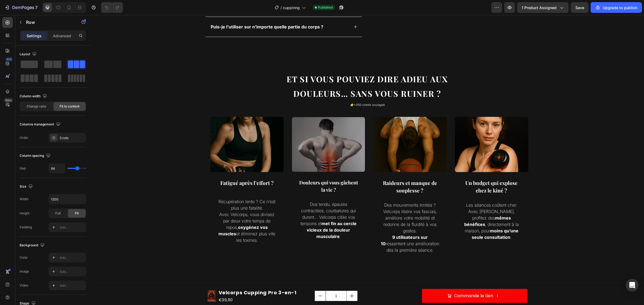 This screenshot has height=305, width=644. I want to click on div: Gap, so click(23, 168).